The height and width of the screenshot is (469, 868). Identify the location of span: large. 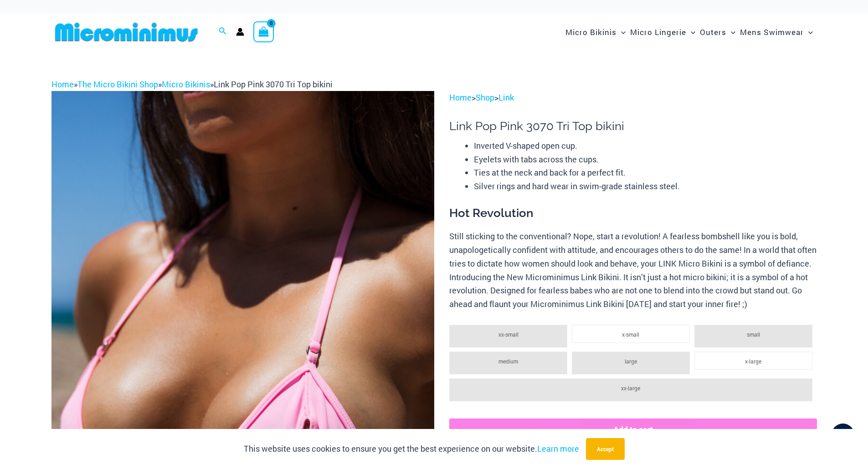
(630, 361).